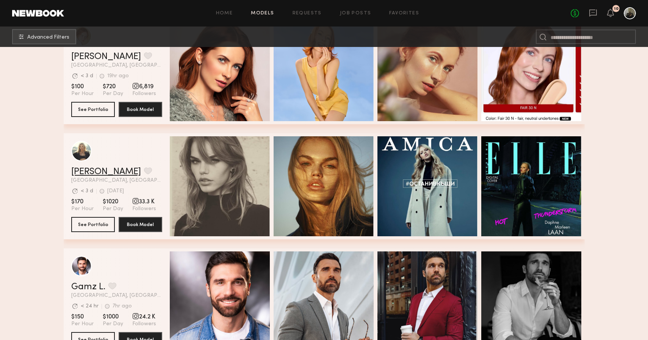 This screenshot has height=340, width=648. Describe the element at coordinates (307, 13) in the screenshot. I see `a: Requests` at that location.